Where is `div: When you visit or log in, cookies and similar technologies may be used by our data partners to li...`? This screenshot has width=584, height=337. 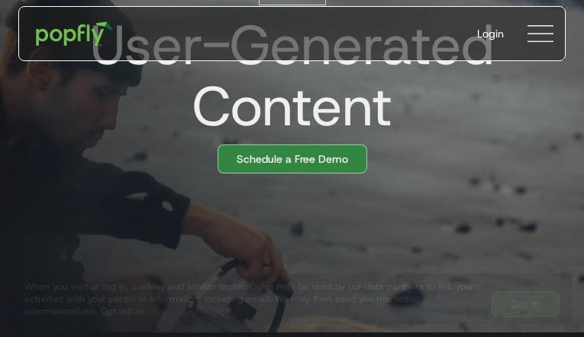
div: When you visit or log in, cookies and similar technologies may be used by our data partners to li... is located at coordinates (252, 298).